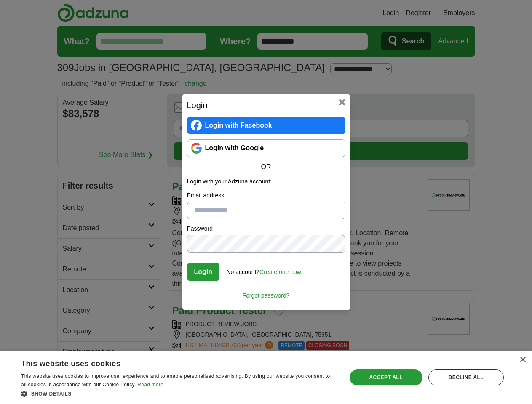  I want to click on a: Read more, opens a new window, so click(150, 384).